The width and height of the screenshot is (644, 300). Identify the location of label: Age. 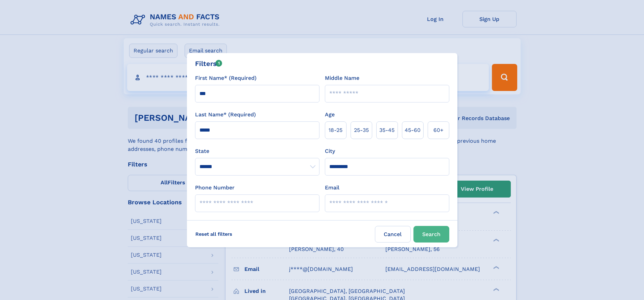
(330, 115).